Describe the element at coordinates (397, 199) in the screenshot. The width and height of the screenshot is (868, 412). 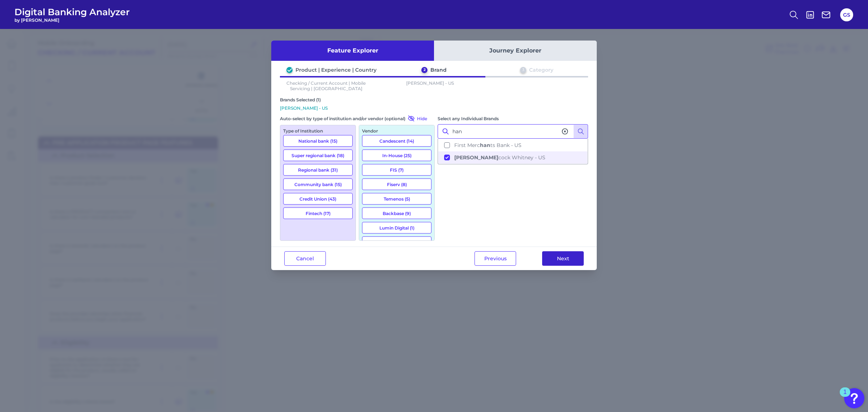
I see `button: Temenos (5)` at that location.